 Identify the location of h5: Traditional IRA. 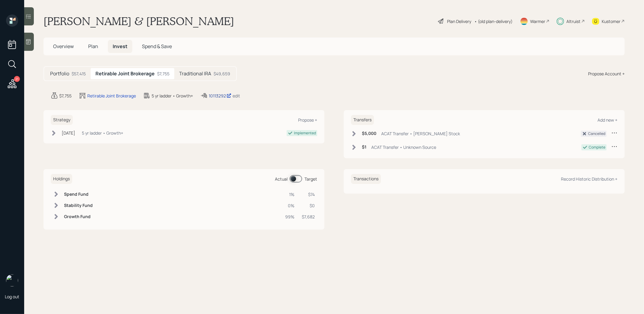
(195, 73).